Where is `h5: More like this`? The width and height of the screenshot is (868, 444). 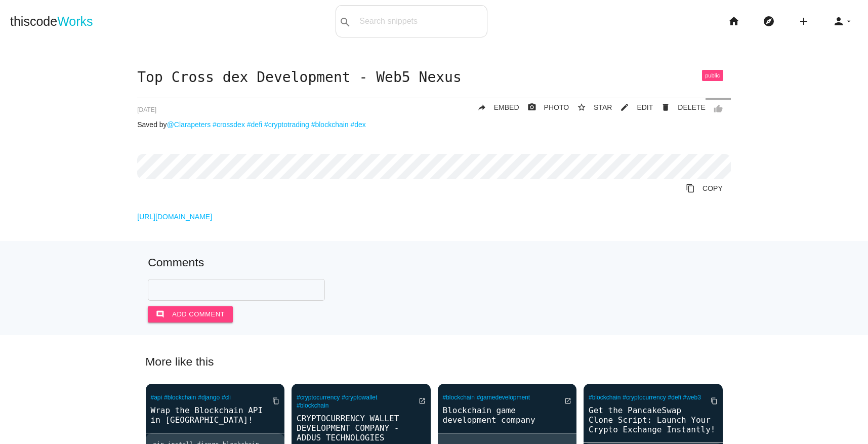
h5: More like this is located at coordinates (434, 361).